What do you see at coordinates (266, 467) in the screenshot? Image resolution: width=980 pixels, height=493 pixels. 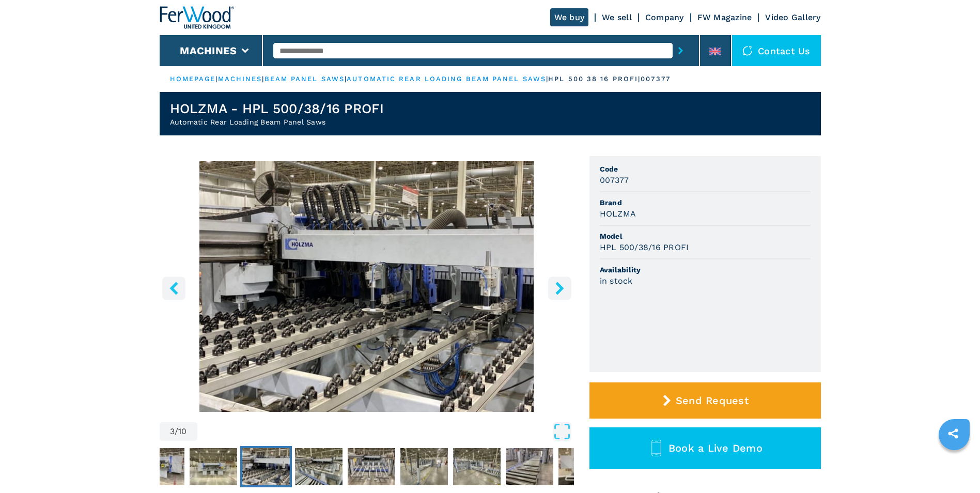 I see `img: 277f3dcc1d93a2a1cec6ba3a558442c2` at bounding box center [266, 467].